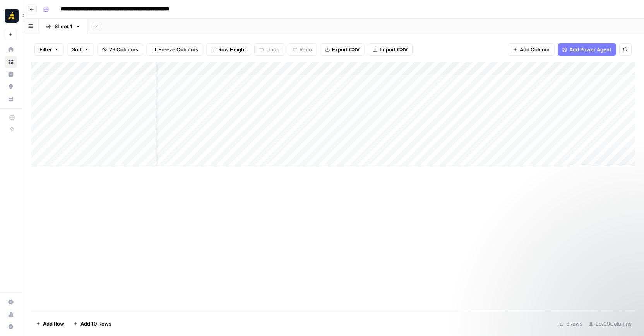 This screenshot has width=644, height=336. Describe the element at coordinates (63, 26) in the screenshot. I see `a: Sheet 1` at that location.